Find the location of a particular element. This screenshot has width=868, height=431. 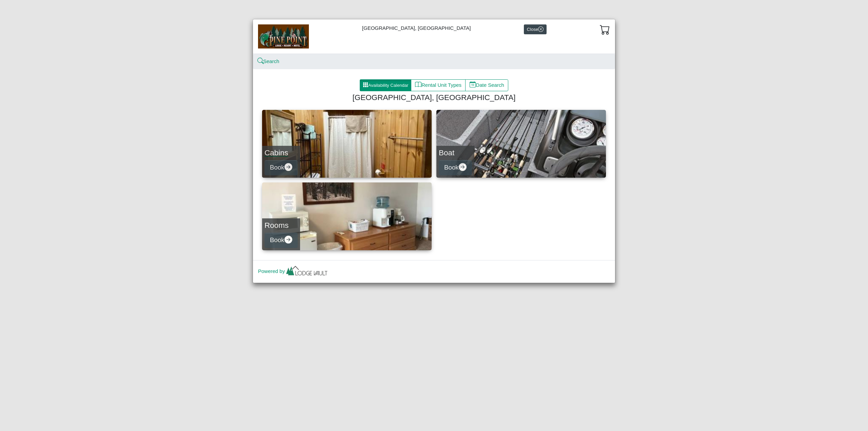

button: bookRental Unit Types is located at coordinates (438, 85).